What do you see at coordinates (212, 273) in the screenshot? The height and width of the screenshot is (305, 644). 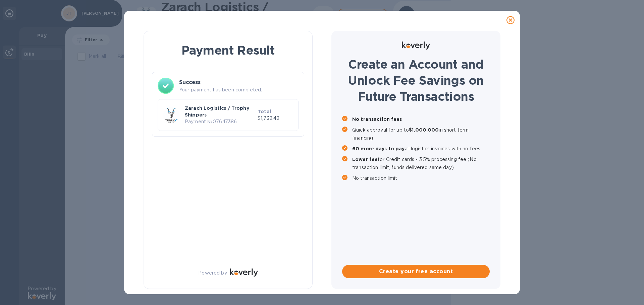 I see `p: Powered by` at bounding box center [212, 273].